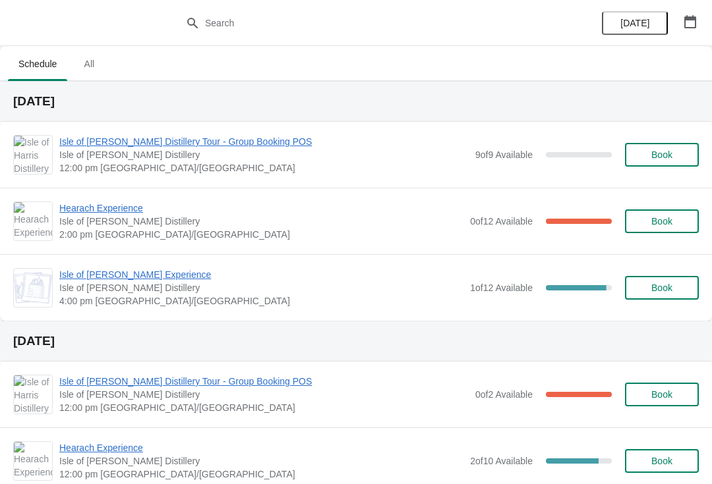  Describe the element at coordinates (33, 221) in the screenshot. I see `img: Hearach Experience | Isle of Harris Distillery | 2:00 pm Europe/London` at that location.